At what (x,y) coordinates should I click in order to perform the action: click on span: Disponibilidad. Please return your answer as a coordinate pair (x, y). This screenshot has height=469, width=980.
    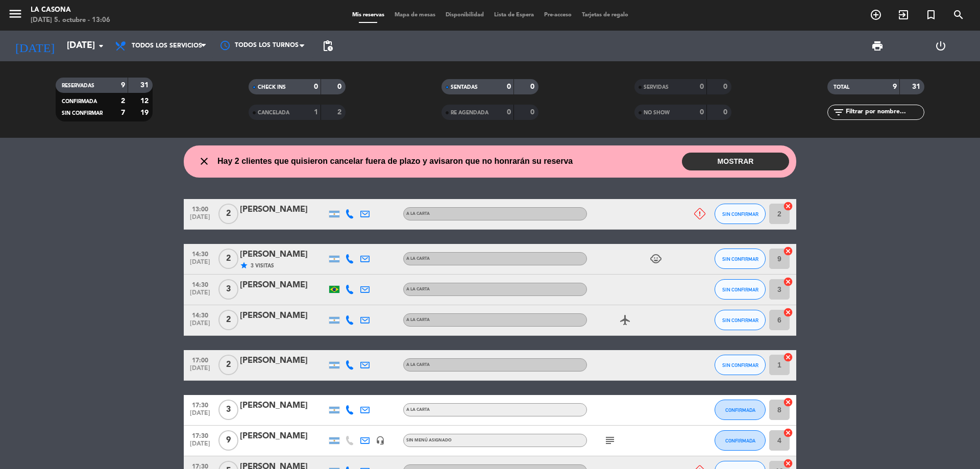
    Looking at the image, I should click on (465, 15).